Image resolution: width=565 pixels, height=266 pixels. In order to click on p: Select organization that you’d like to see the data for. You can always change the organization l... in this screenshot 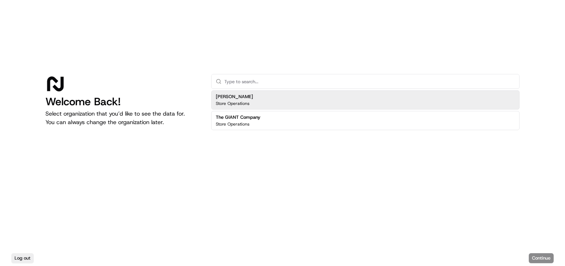, I will do `click(123, 118)`.